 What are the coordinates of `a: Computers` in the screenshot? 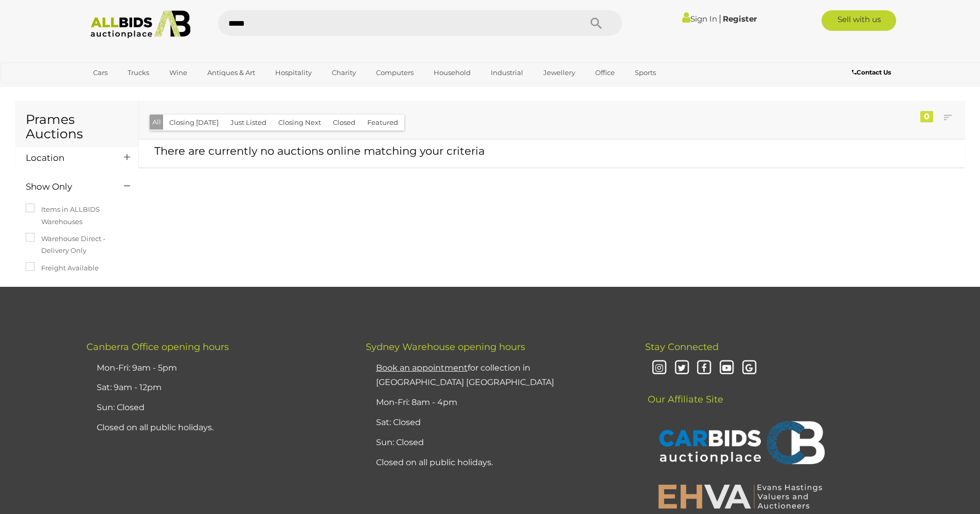 It's located at (395, 72).